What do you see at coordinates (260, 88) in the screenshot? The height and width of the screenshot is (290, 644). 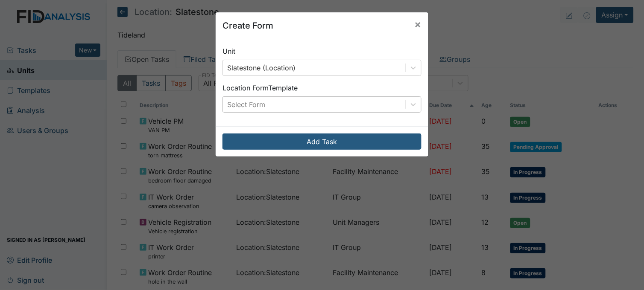 I see `label: Location Form Template` at bounding box center [260, 88].